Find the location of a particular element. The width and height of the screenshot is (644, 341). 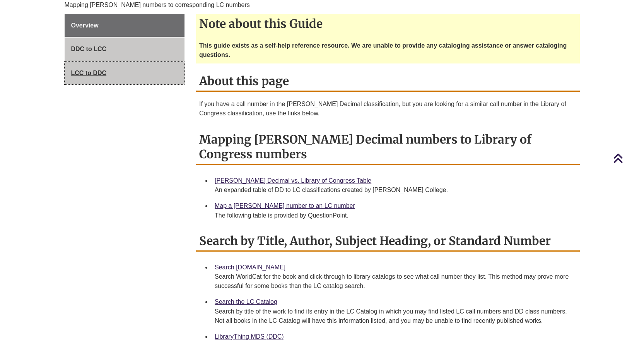

span: LCC to DDC is located at coordinates (89, 73).